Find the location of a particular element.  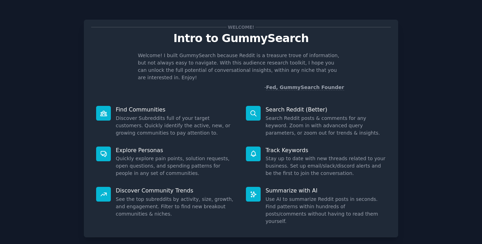

p: Welcome! I built GummySearch because Reddit is a treasure trove of information, but not always ea... is located at coordinates (241, 67).